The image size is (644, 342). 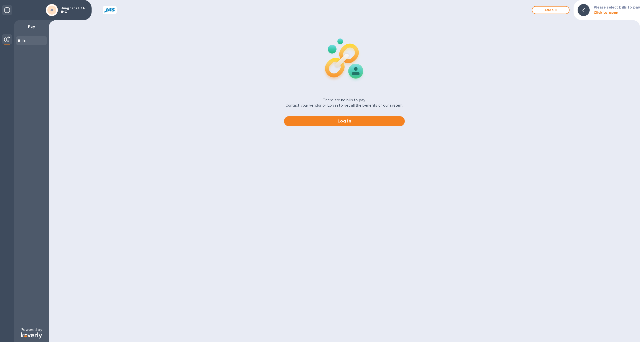 I want to click on p: Powered by, so click(x=31, y=330).